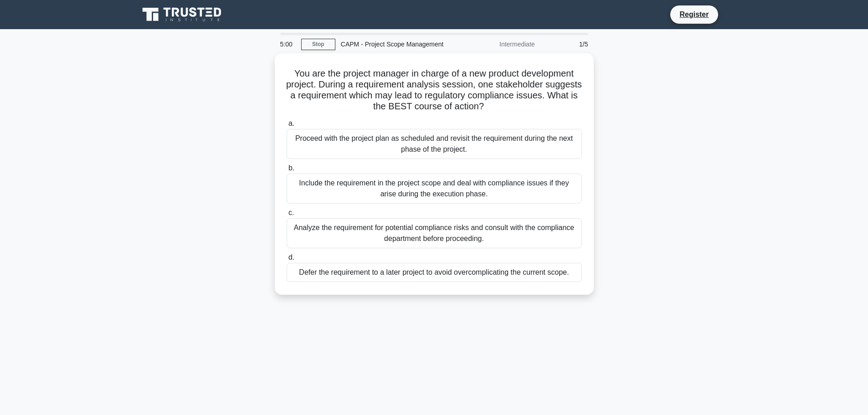  What do you see at coordinates (434, 144) in the screenshot?
I see `div: Proceed with the project plan as scheduled and revisit the requirement during the next phase of t...` at bounding box center [434, 144].